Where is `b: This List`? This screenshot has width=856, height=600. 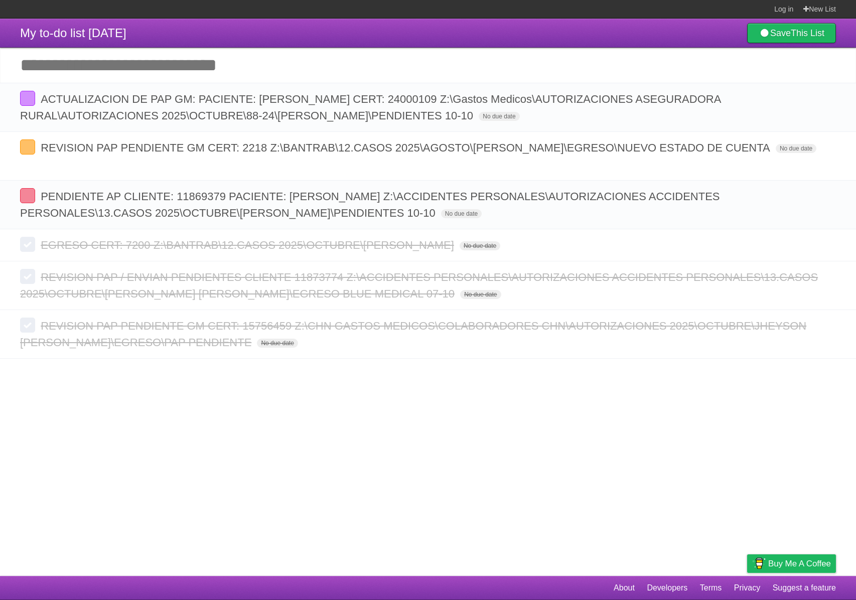
b: This List is located at coordinates (807, 33).